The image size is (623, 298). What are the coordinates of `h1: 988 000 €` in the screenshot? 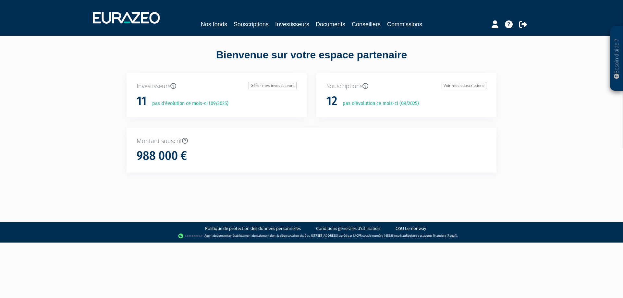 It's located at (162, 156).